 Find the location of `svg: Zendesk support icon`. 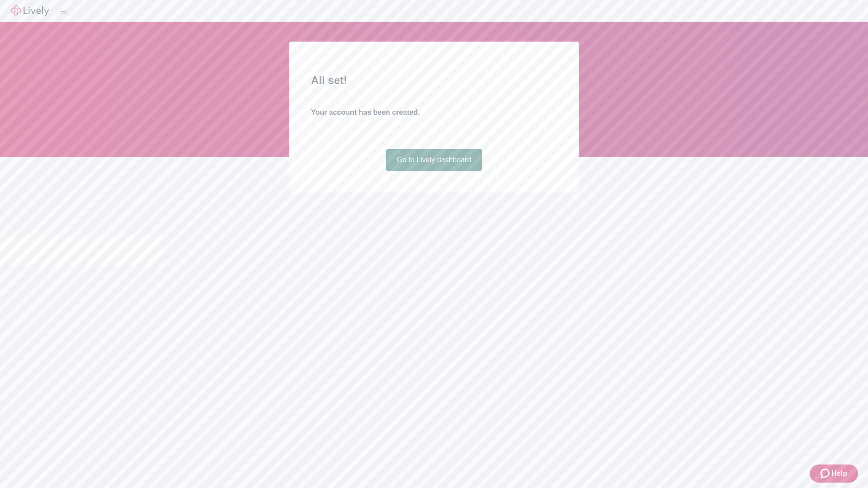

svg: Zendesk support icon is located at coordinates (826, 473).